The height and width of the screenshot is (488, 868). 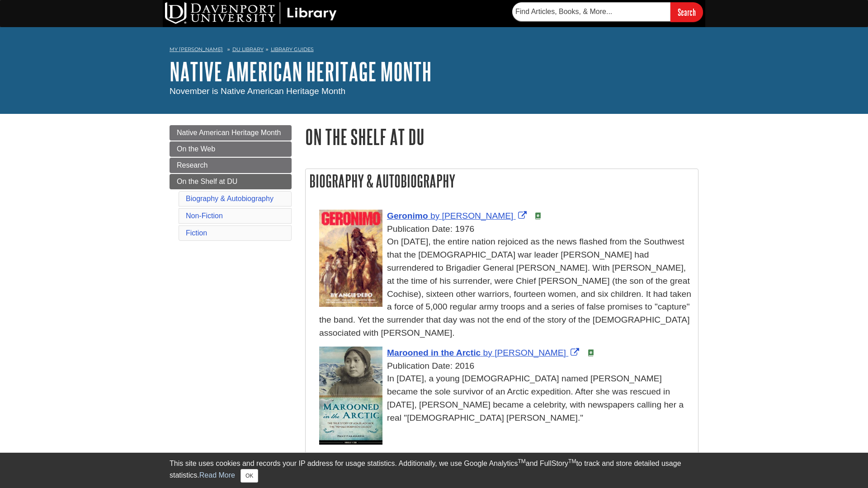 What do you see at coordinates (230, 184) in the screenshot?
I see `div: Guide Page Menu` at bounding box center [230, 184].